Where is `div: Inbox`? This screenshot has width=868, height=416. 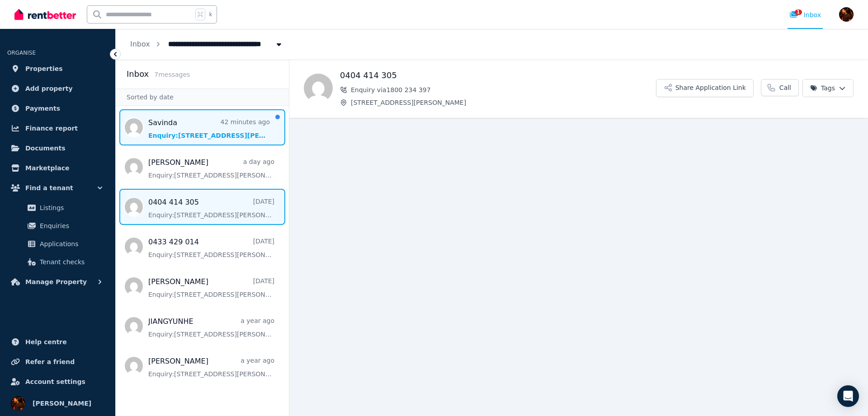
div: Inbox is located at coordinates (805, 15).